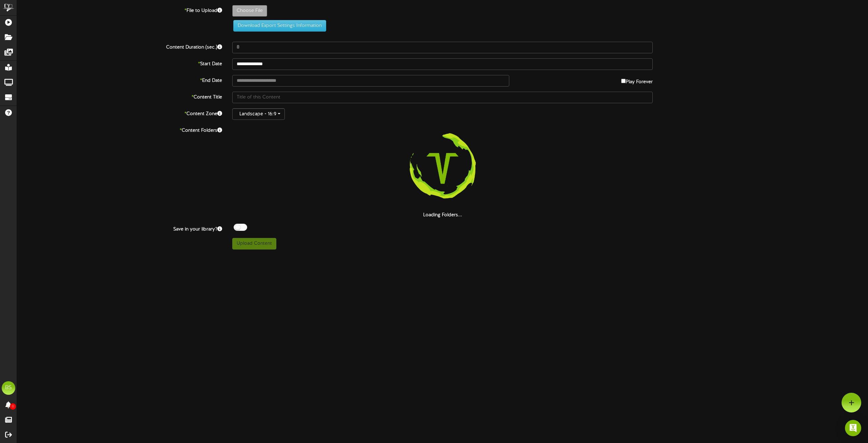  Describe the element at coordinates (120, 228) in the screenshot. I see `label: Save in your library?` at that location.